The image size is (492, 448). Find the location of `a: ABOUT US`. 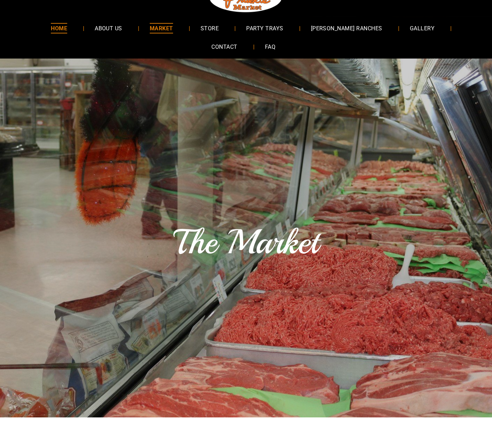

a: ABOUT US is located at coordinates (108, 28).